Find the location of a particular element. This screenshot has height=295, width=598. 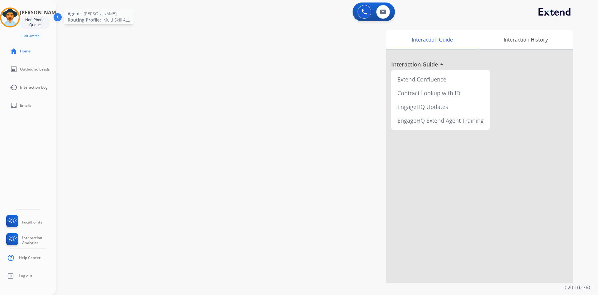

a: FocalPoints is located at coordinates (24, 222).